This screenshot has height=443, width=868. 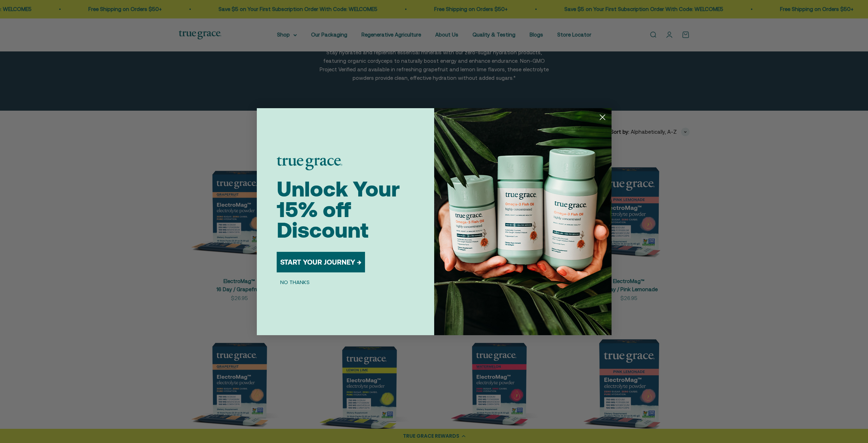 I want to click on img: logo placeholder, so click(x=309, y=163).